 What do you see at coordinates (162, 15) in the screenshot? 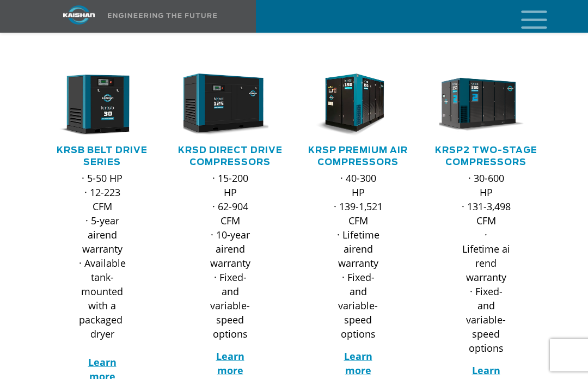
I see `img: Engineering the future` at bounding box center [162, 15].